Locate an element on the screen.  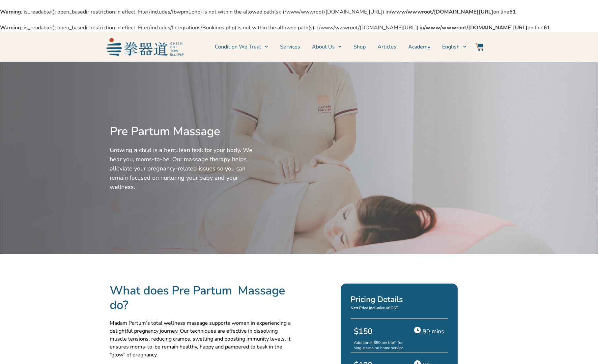
p: Additional $50 per trip* for single session home service. is located at coordinates (380, 345).